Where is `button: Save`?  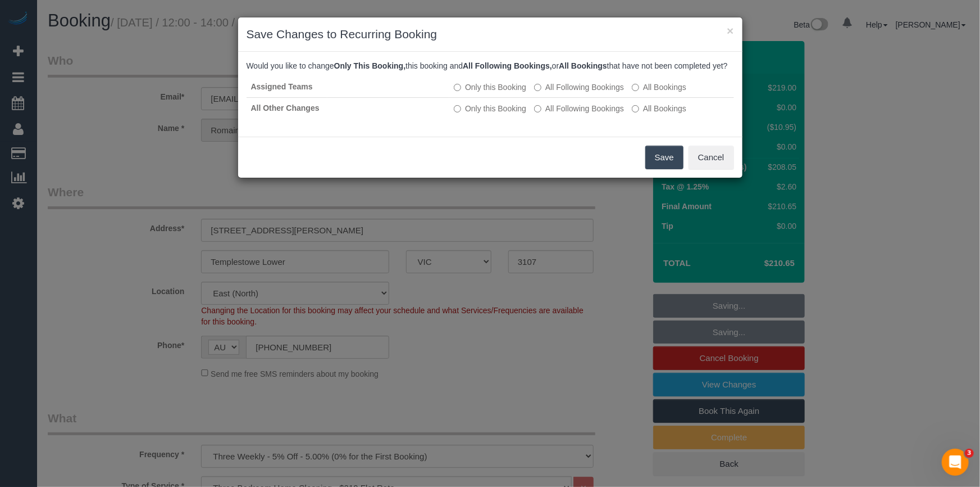
button: Save is located at coordinates (665, 157).